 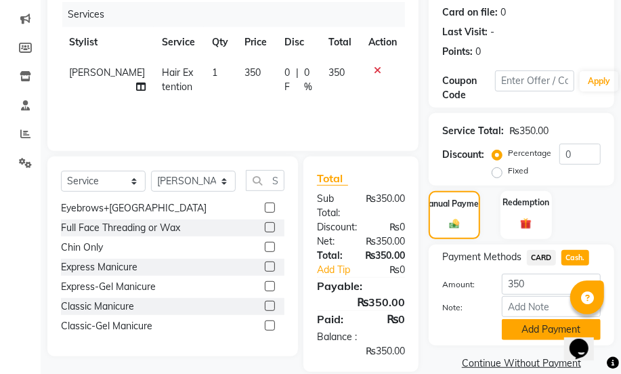 What do you see at coordinates (332, 178) in the screenshot?
I see `span: Total` at bounding box center [332, 178].